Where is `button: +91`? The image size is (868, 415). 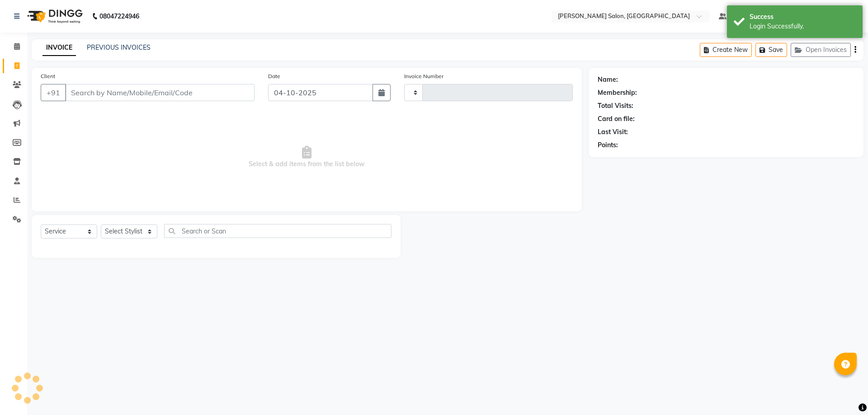
button: +91 is located at coordinates (54, 92).